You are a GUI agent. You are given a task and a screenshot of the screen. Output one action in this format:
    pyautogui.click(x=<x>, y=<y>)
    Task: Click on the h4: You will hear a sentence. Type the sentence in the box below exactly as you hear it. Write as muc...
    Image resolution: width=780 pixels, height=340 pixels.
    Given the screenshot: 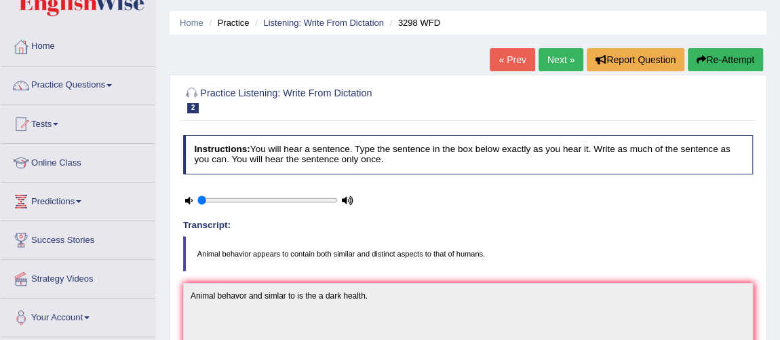 What is the action you would take?
    pyautogui.click(x=468, y=154)
    